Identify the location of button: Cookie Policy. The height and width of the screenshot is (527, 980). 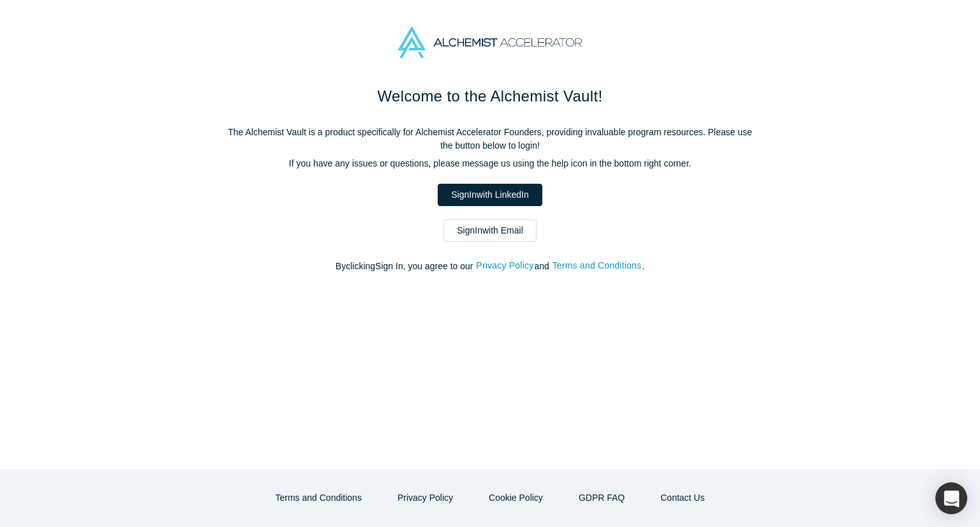
(516, 498).